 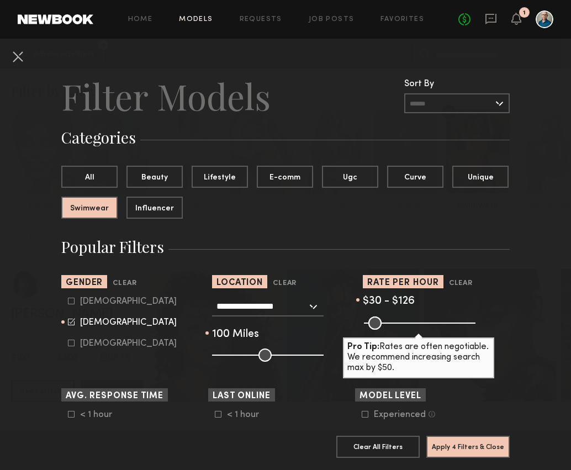 I want to click on button: Cancel, so click(x=18, y=56).